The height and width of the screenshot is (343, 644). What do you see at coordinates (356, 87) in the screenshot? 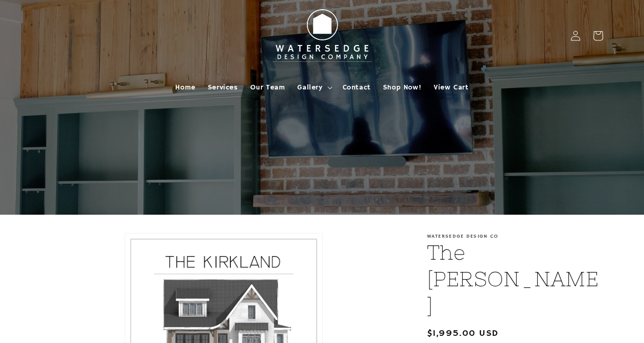
I see `span: Contact` at bounding box center [356, 87].